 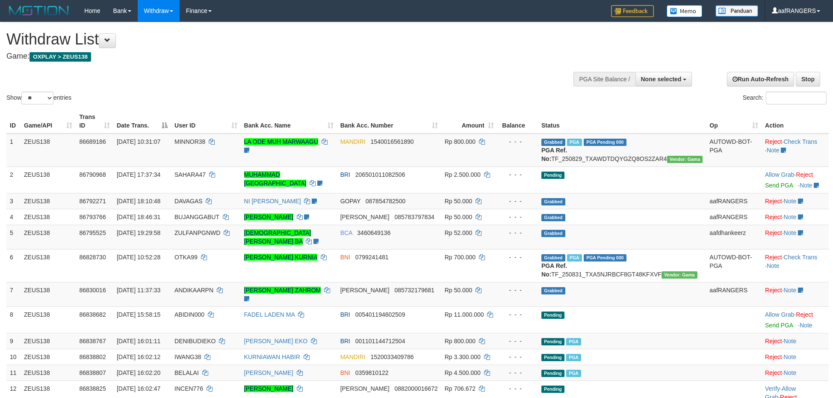 What do you see at coordinates (372, 372) in the screenshot?
I see `span: Copy 0359810122 to clipboard` at bounding box center [372, 372].